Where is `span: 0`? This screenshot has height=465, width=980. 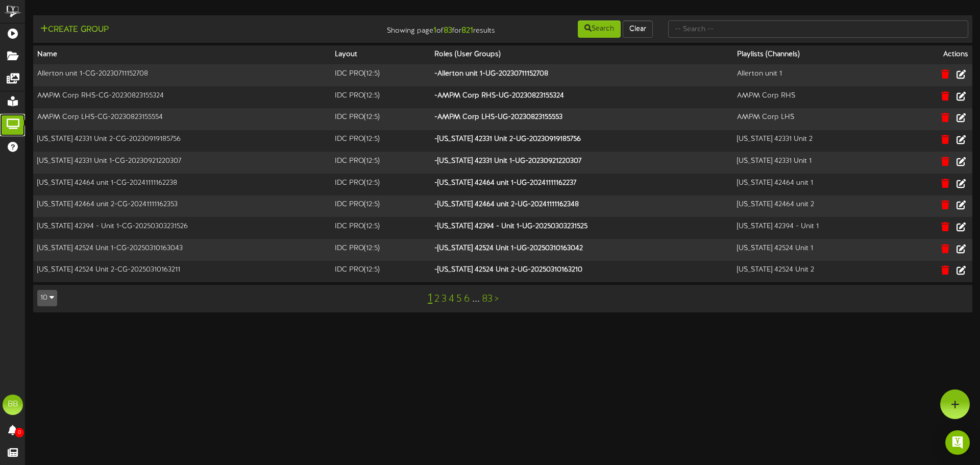
span: 0 is located at coordinates (20, 432).